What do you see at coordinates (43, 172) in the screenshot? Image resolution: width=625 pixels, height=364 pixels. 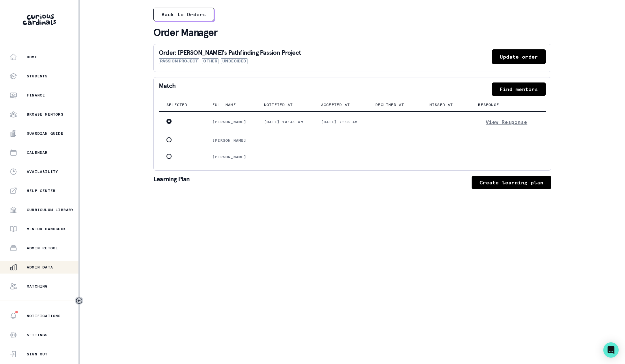 I see `p: Availability` at bounding box center [43, 172].